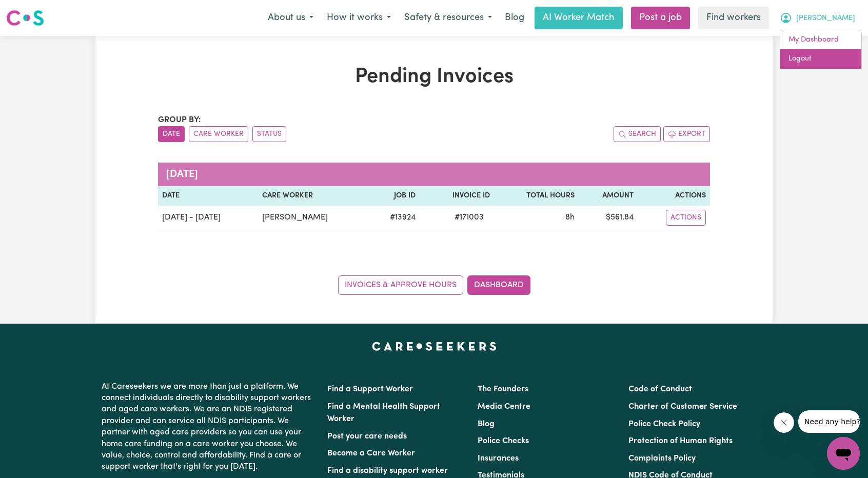  Describe the element at coordinates (664, 424) in the screenshot. I see `a: Police Check Policy` at that location.